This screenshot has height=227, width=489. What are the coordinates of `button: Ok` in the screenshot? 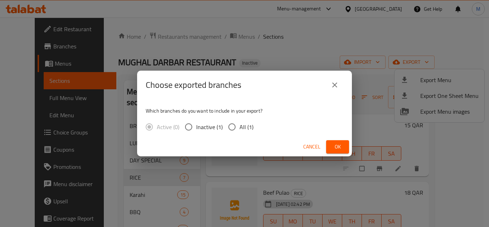 It's located at (338, 147).